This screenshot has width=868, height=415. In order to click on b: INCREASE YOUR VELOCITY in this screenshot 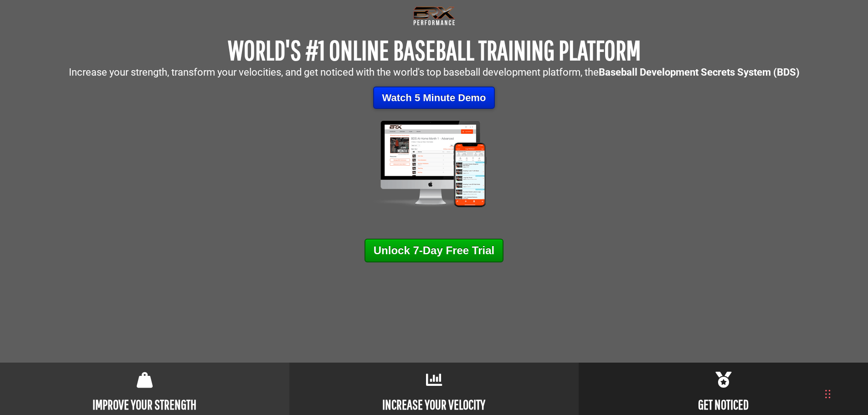, I will do `click(434, 404)`.